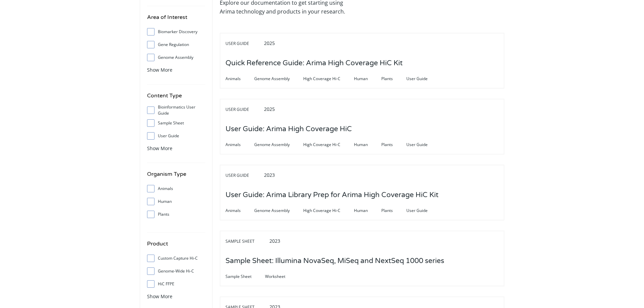  Describe the element at coordinates (176, 258) in the screenshot. I see `label: Custom Capture Hi-C` at that location.